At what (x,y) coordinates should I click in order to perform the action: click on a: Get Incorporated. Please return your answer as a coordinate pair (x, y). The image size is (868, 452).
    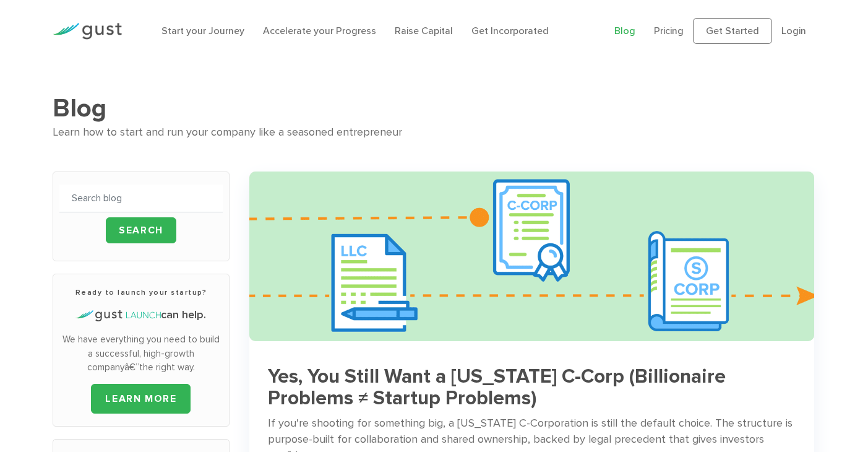
    Looking at the image, I should click on (510, 31).